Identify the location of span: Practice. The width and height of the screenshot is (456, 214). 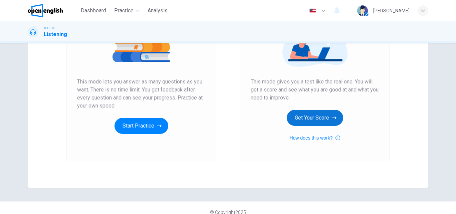
(124, 11).